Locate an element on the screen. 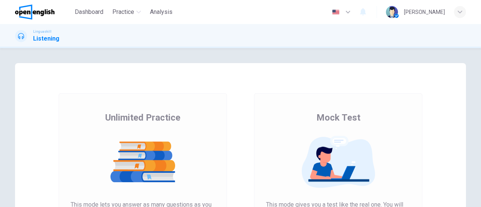 This screenshot has height=207, width=481. a: Analysis is located at coordinates (161, 12).